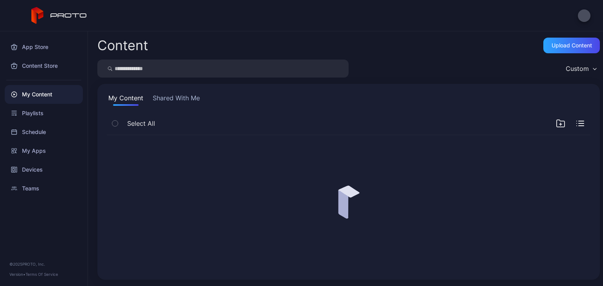  What do you see at coordinates (44, 132) in the screenshot?
I see `a: Schedule` at bounding box center [44, 132].